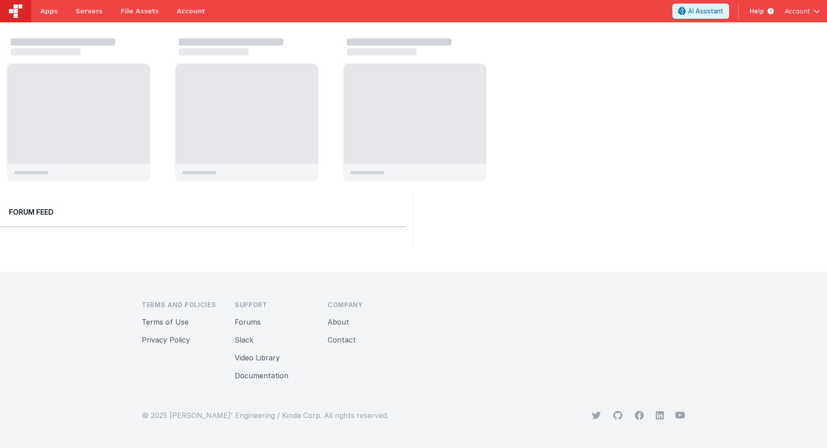  Describe the element at coordinates (248, 322) in the screenshot. I see `button: Forums` at that location.